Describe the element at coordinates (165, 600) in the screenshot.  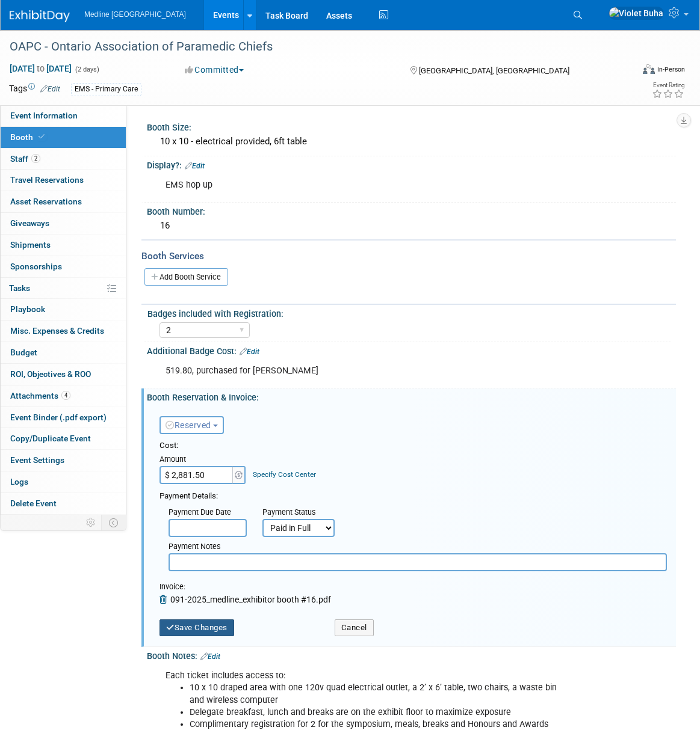
I see `a: Remove Attachment` at that location.